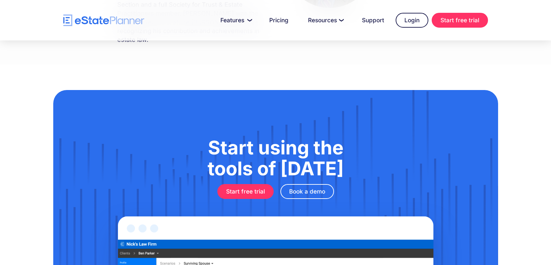 The height and width of the screenshot is (265, 551). Describe the element at coordinates (373, 20) in the screenshot. I see `a: Support` at that location.